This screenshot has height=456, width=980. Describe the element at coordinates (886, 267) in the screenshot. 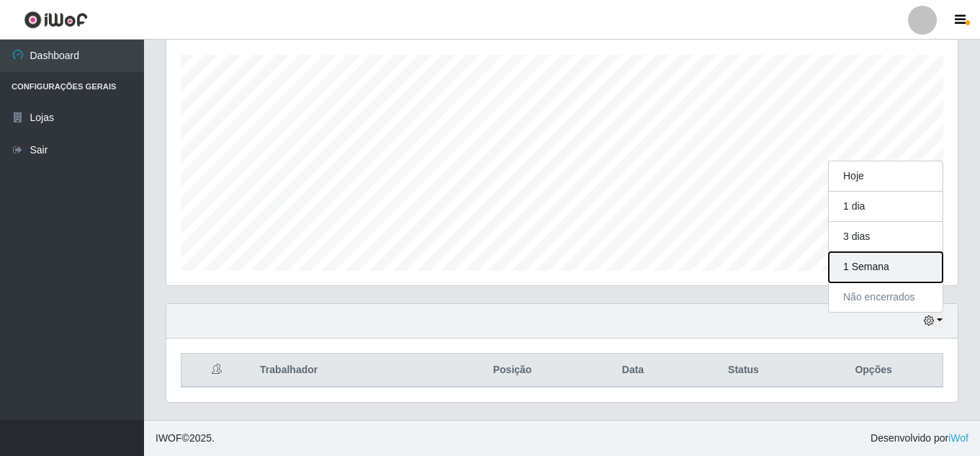

I see `button: 1 Semana` at that location.